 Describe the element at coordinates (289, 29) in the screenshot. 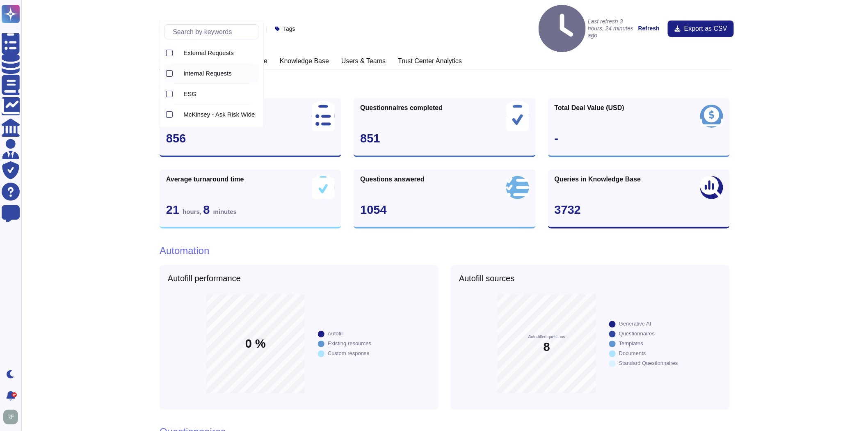

I see `span: Tags` at that location.